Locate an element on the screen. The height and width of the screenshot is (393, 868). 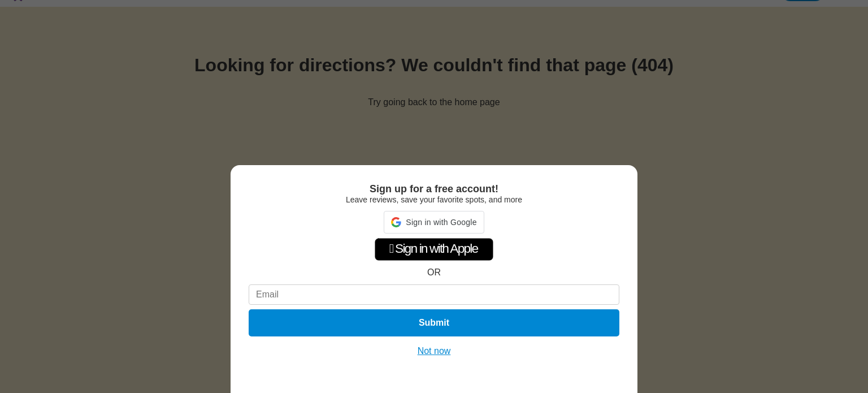
div: Sign up for a free account! is located at coordinates (434, 189).